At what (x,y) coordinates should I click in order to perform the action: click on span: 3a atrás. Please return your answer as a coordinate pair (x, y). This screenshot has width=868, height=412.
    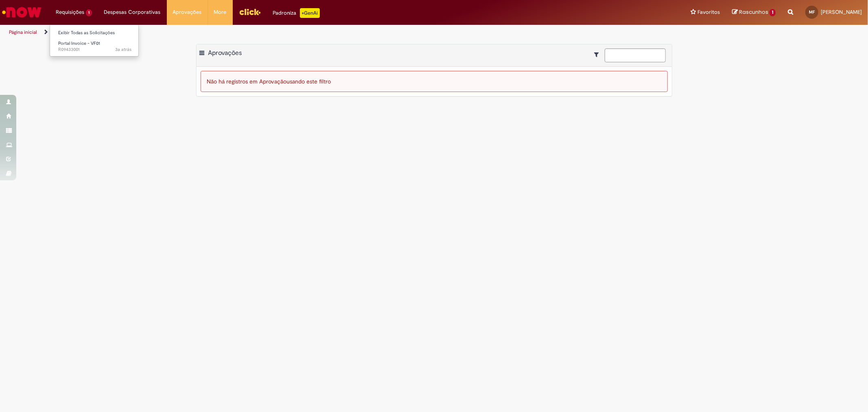
    Looking at the image, I should click on (124, 49).